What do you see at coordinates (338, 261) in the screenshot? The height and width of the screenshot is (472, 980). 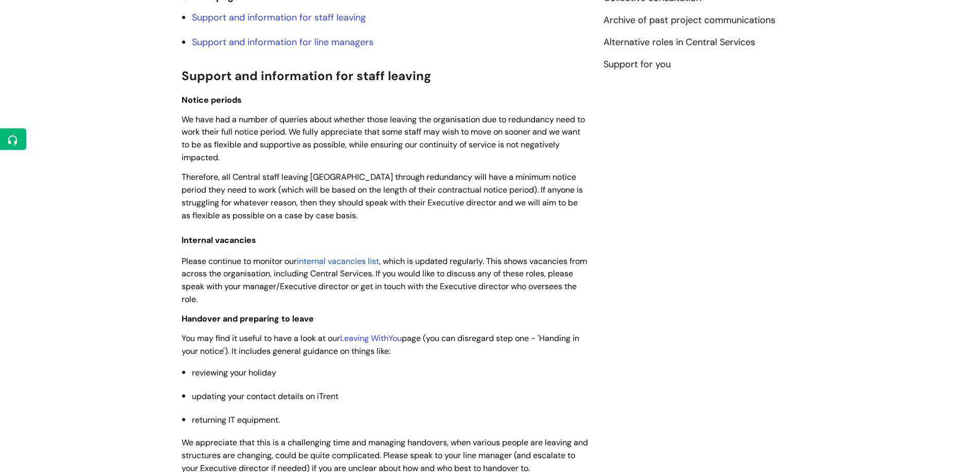 I see `a: internal vacancies list` at bounding box center [338, 261].